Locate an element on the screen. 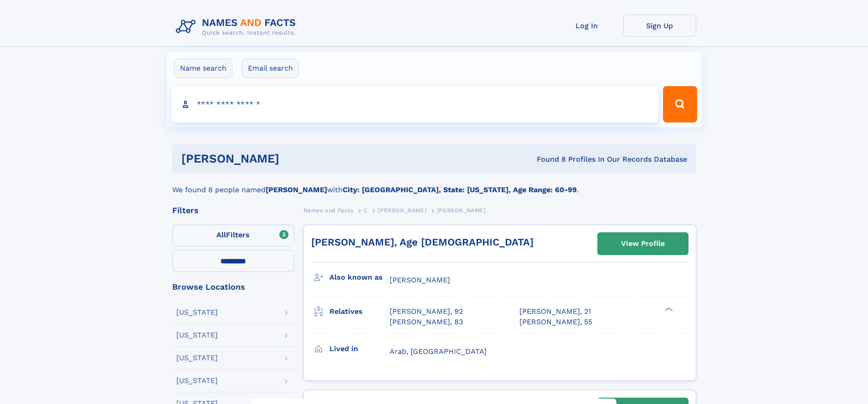 The width and height of the screenshot is (868, 404). label: Name search is located at coordinates (203, 68).